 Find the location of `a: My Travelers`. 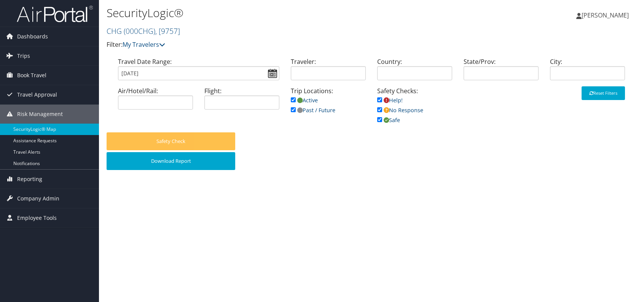

a: My Travelers is located at coordinates (144, 45).